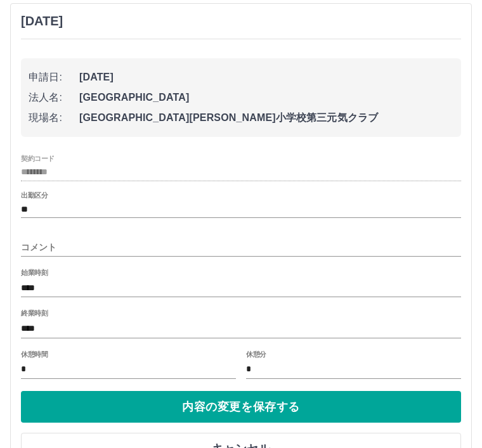 The width and height of the screenshot is (482, 448). Describe the element at coordinates (34, 354) in the screenshot. I see `label: 休憩時間` at that location.